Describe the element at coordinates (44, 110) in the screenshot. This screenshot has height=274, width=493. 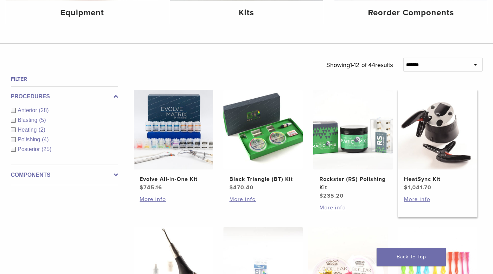
I see `span: (28)` at that location.